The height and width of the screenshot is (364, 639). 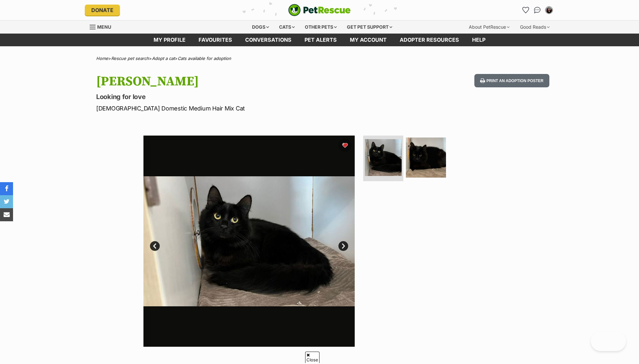 What do you see at coordinates (319, 10) in the screenshot?
I see `img: logo-cat-932fe2b9b8326f06289b0f2fb663e598f794de774fb13d1741a6617ecf9a85b4.svg` at bounding box center [319, 10].